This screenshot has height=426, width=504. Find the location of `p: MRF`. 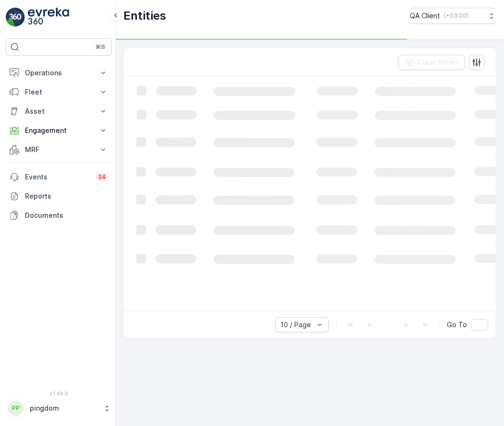

p: MRF is located at coordinates (58, 149).